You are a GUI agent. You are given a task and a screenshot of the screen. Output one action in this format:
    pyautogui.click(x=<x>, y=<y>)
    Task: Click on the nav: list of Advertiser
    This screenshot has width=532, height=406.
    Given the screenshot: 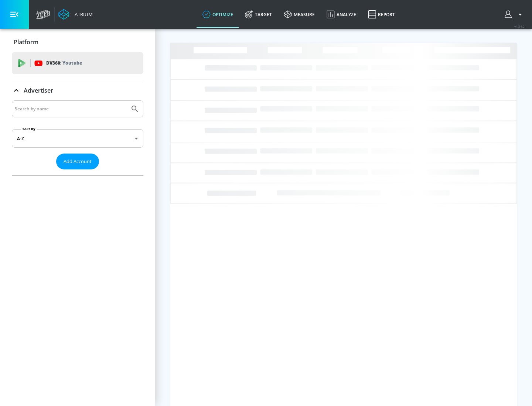 What is the action you would take?
    pyautogui.click(x=77, y=172)
    